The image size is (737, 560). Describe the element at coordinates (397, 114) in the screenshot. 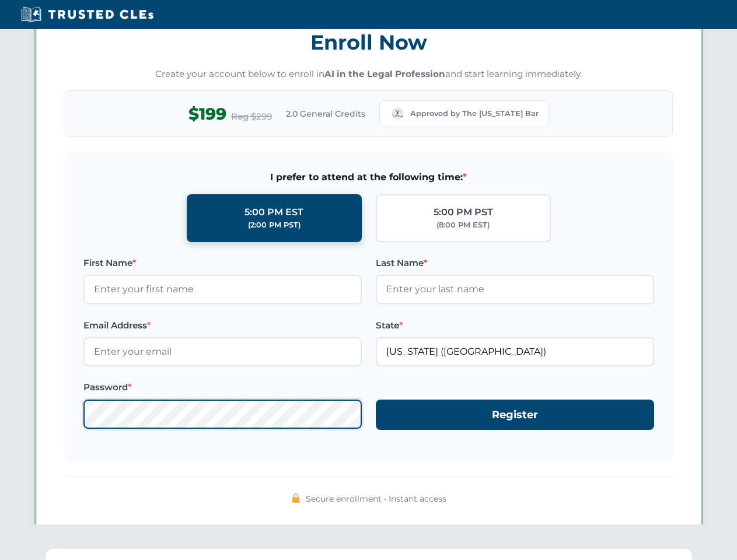

I see `img: Missouri Bar` at that location.